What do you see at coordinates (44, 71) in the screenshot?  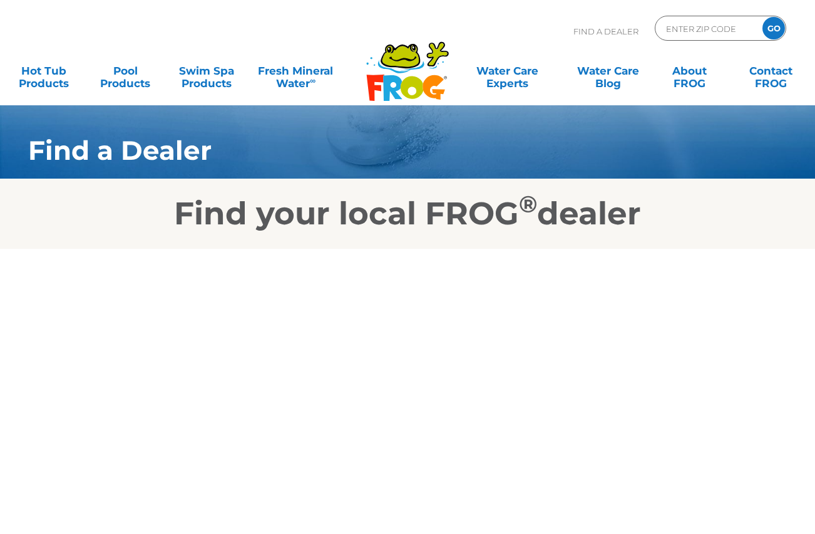 I see `a: Hot TubProducts` at bounding box center [44, 71].